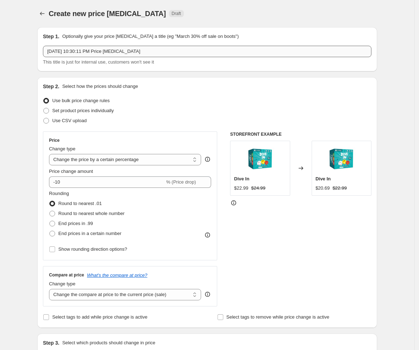  What do you see at coordinates (322, 188) in the screenshot?
I see `div: $20.69` at bounding box center [322, 188].